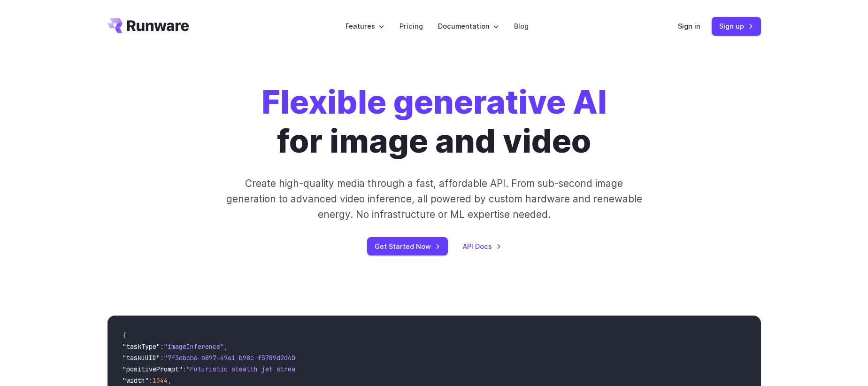 The image size is (868, 386). I want to click on span: 1344, so click(160, 381).